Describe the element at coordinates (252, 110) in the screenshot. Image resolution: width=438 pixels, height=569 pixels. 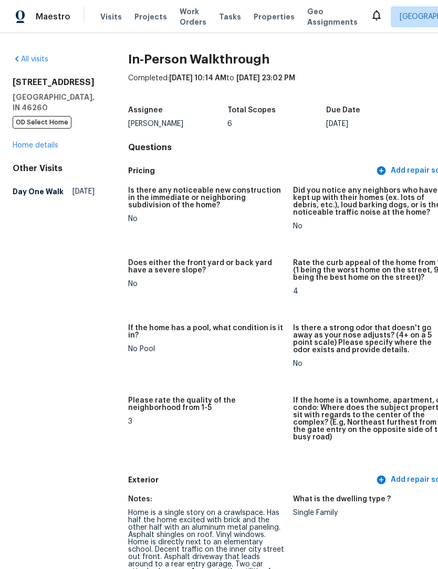
I see `h5: Total Scopes` at that location.